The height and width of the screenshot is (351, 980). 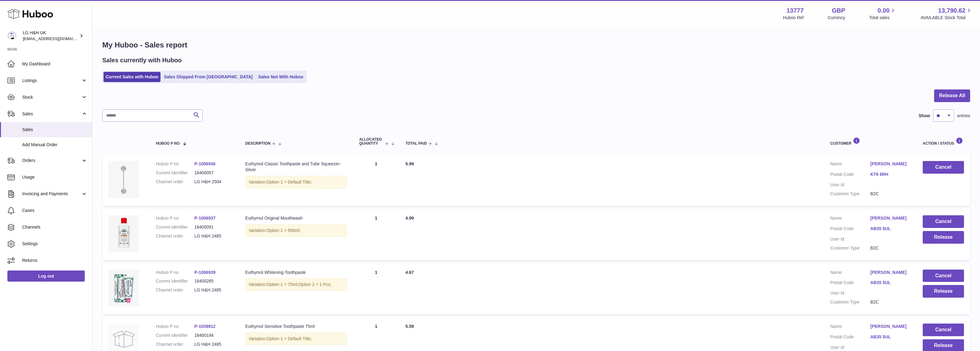 What do you see at coordinates (282, 284) in the screenshot?
I see `span: Option 1 = 75ml;` at bounding box center [282, 284].